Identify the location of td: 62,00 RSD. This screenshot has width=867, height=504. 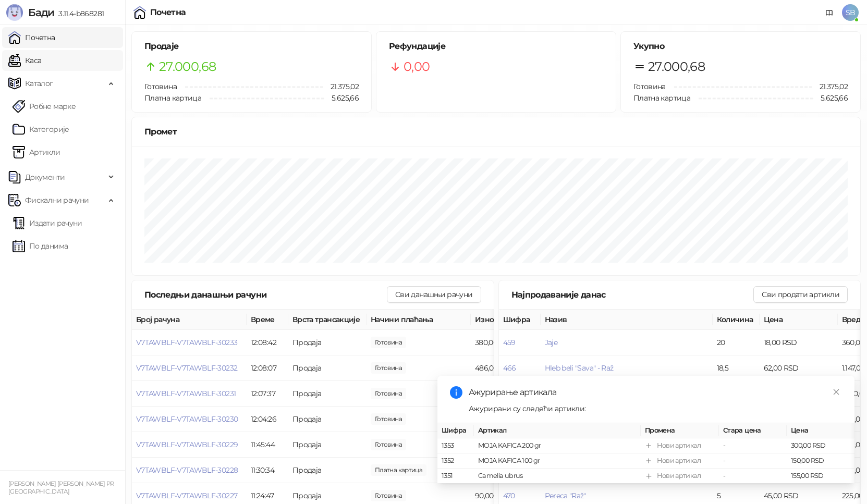
(799, 368).